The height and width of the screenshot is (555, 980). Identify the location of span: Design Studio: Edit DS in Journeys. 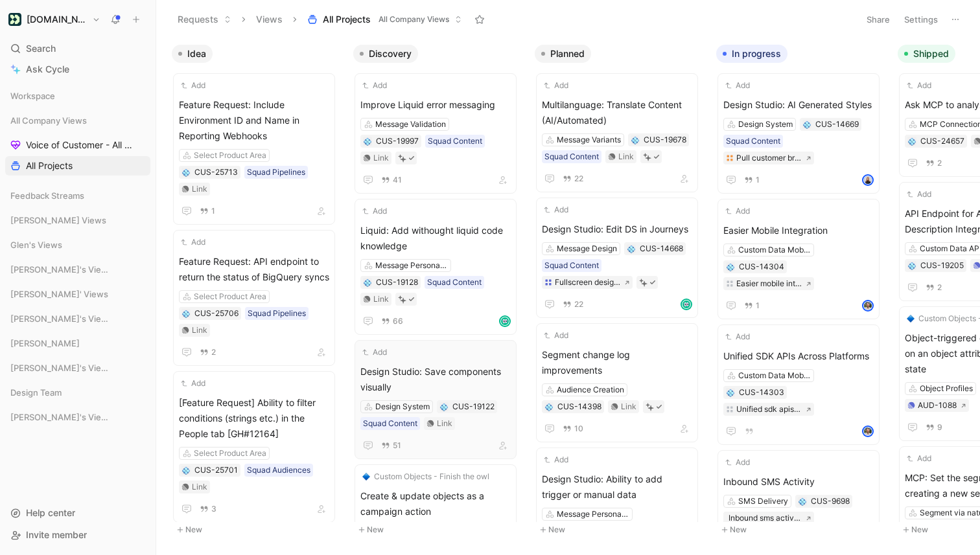
(617, 229).